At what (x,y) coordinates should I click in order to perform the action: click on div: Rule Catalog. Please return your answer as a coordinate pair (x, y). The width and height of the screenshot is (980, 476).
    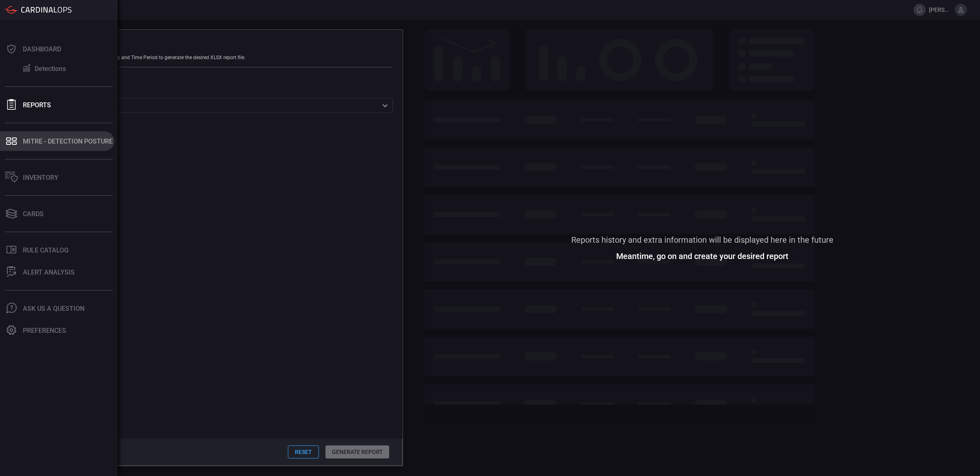
    Looking at the image, I should click on (46, 250).